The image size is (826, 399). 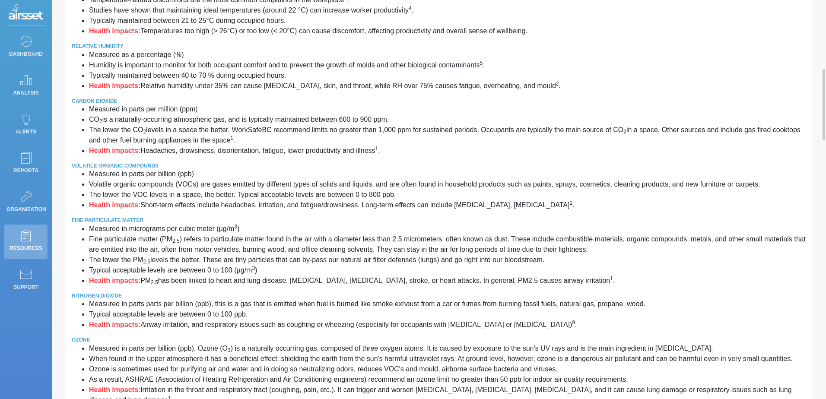 What do you see at coordinates (448, 369) in the screenshot?
I see `li: Ozone is sometimes used for purifying air and water and in doing so neutralizing odors, reduces V...` at bounding box center [448, 369].